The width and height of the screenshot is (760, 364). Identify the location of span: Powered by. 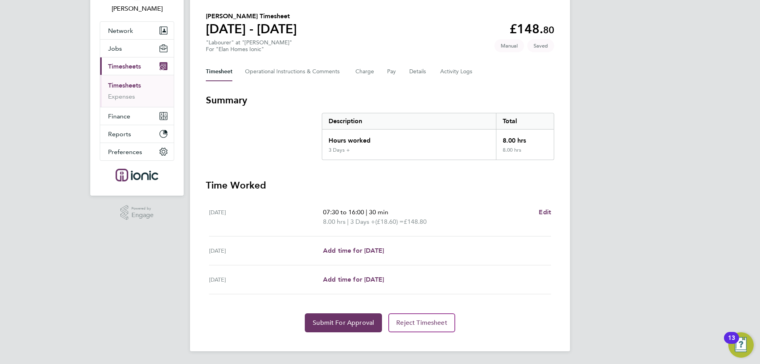
(143, 208).